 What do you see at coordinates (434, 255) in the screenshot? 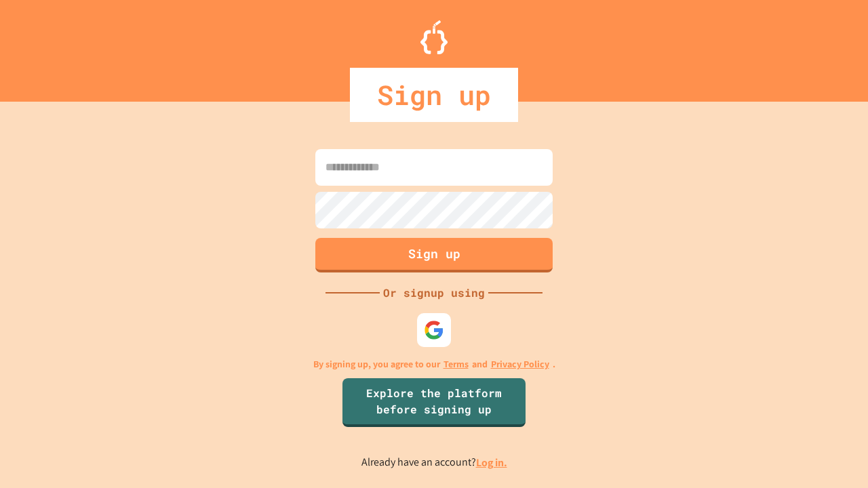
I see `button: Sign up` at bounding box center [434, 255].